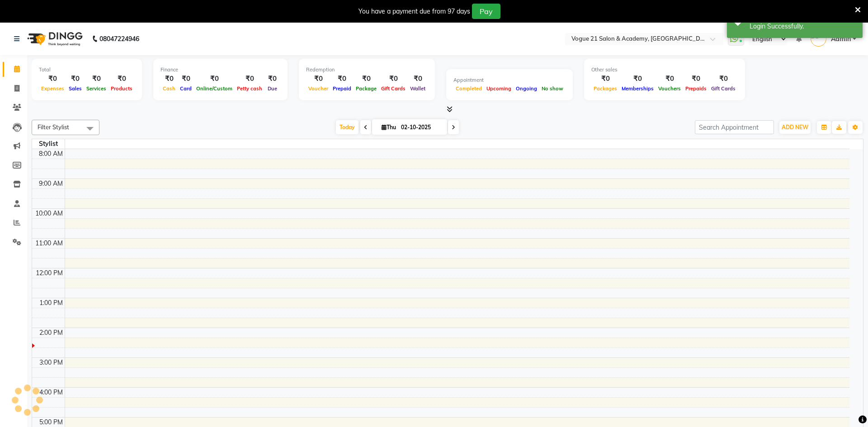  I want to click on img: Admin, so click(818, 38).